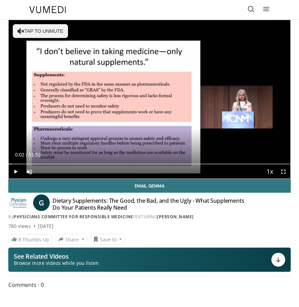 The height and width of the screenshot is (307, 299). What do you see at coordinates (48, 10) in the screenshot?
I see `img: VuMedi Logo` at bounding box center [48, 10].